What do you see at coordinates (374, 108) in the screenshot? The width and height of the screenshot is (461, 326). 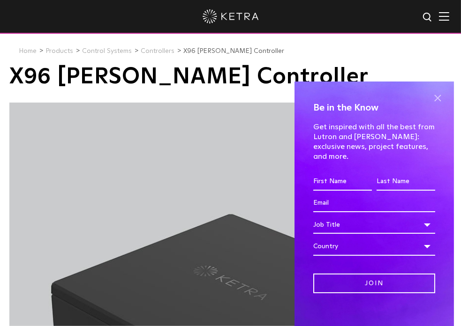 I see `h4: Be in the Know` at bounding box center [374, 108].